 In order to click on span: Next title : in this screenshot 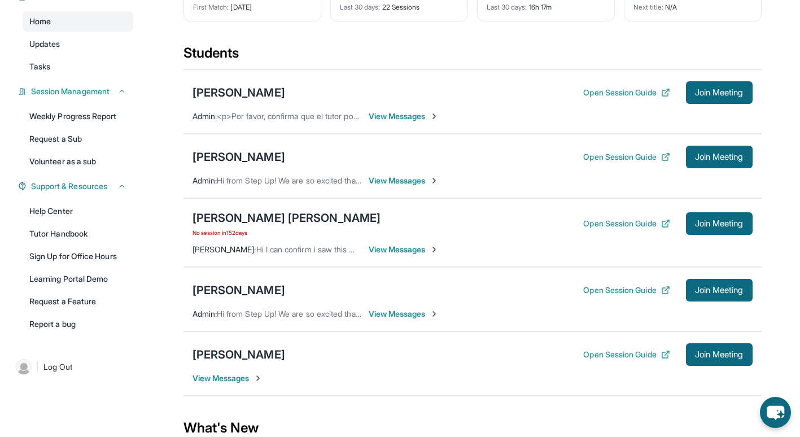, I will do `click(648, 7)`.